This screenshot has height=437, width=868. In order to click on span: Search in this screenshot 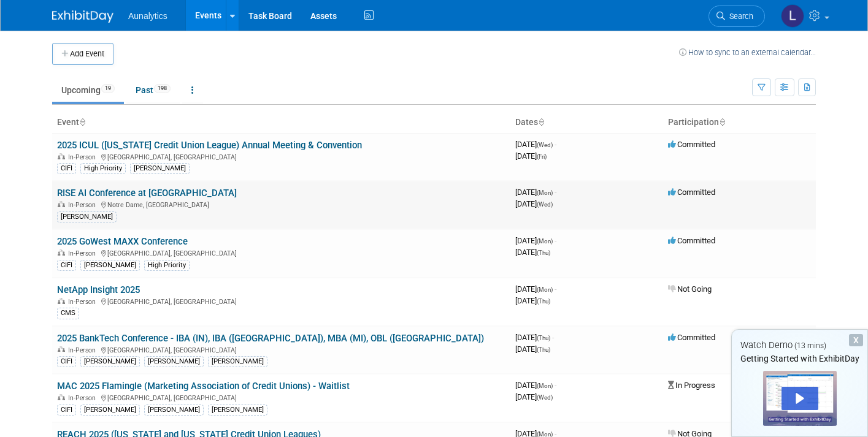, I will do `click(739, 16)`.